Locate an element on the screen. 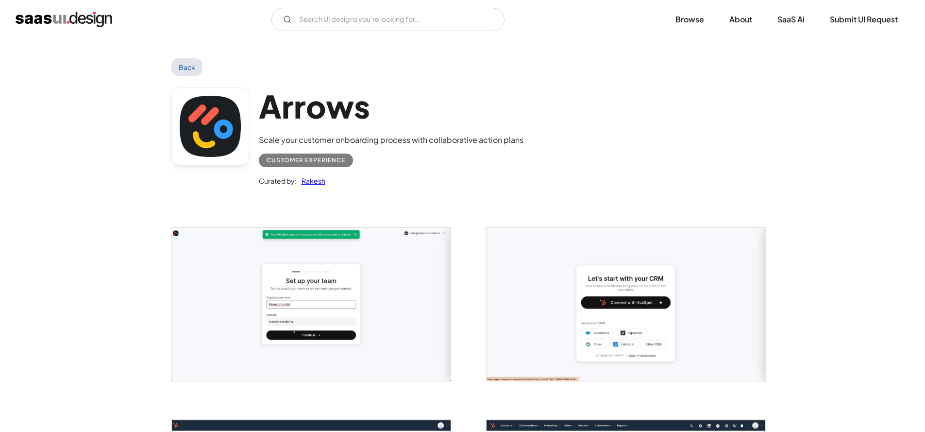  img: 64f9dd7ca8cacdb44c97fec5_Arrows%20to%20Login.jpg is located at coordinates (626, 304).